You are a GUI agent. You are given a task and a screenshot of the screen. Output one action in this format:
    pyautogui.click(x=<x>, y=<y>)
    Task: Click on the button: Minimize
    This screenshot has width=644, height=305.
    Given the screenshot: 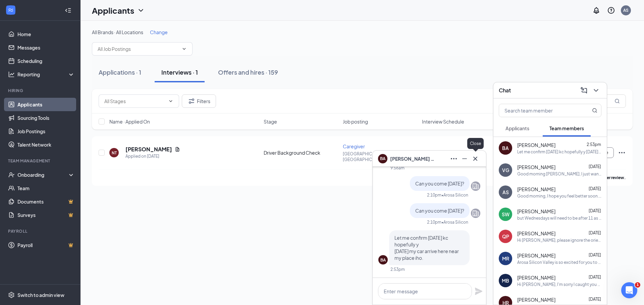 What is the action you would take?
    pyautogui.click(x=464, y=159)
    